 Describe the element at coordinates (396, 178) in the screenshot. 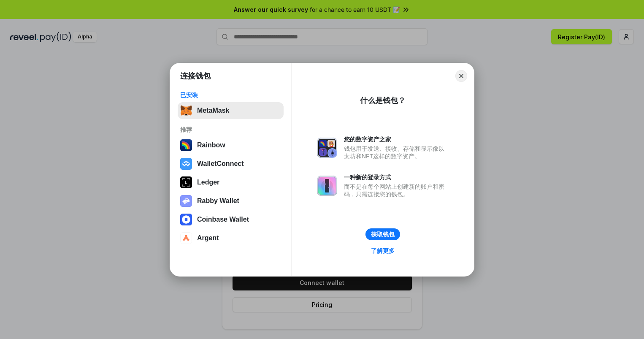

I see `div: 一种新的登录方式` at that location.